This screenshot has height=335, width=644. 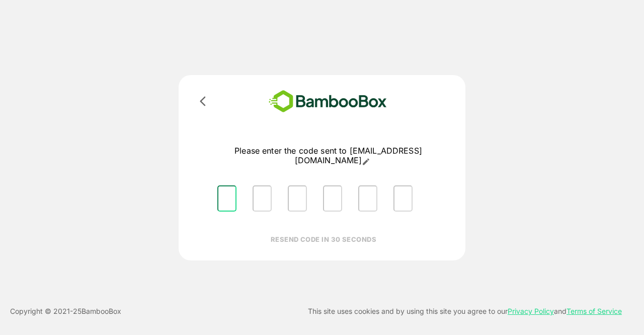 I want to click on img: bamboobox, so click(x=327, y=101).